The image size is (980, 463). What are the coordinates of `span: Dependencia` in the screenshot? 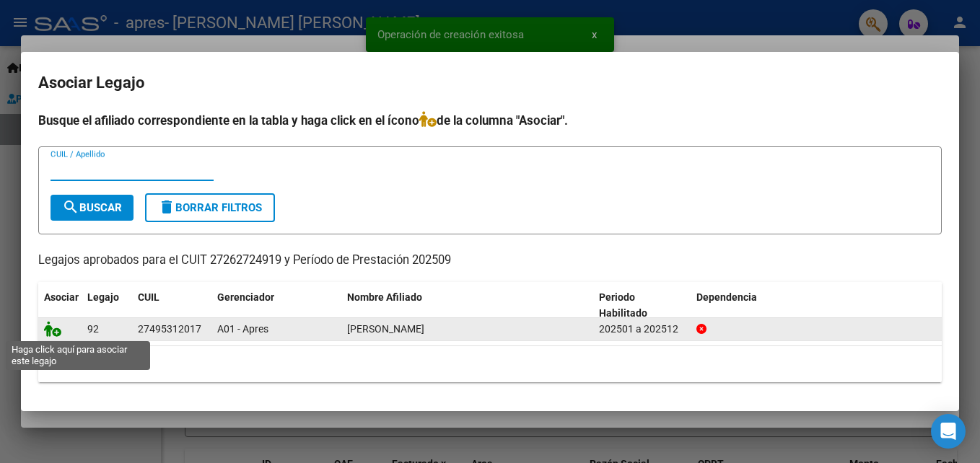 It's located at (727, 297).